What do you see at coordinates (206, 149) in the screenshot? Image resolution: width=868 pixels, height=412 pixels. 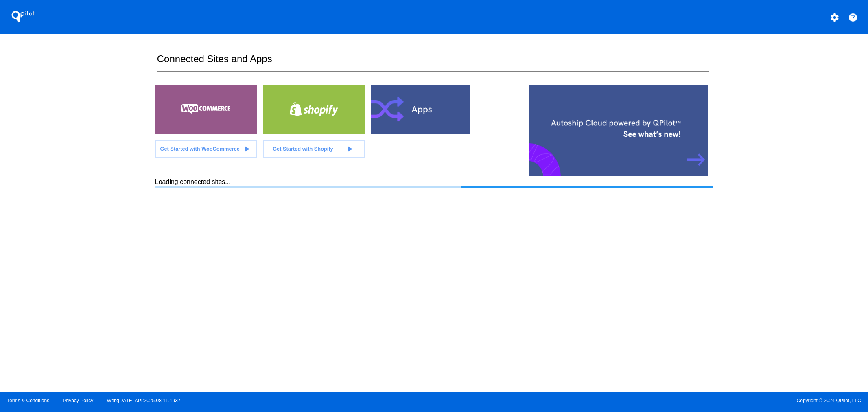 I see `a: Get Started with WooCommerce` at bounding box center [206, 149].